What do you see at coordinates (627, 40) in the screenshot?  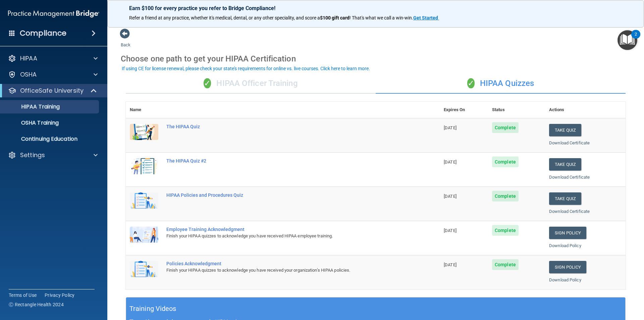 I see `button: Open Resource Center, 2 new notifications` at bounding box center [627, 40].